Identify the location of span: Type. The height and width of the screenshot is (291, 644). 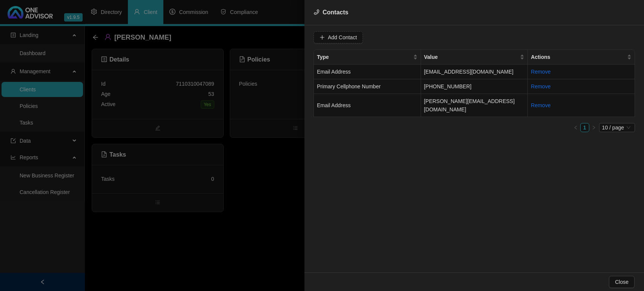
(364, 57).